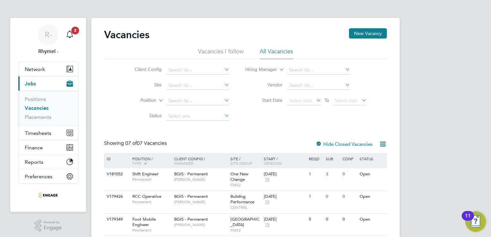 The image size is (491, 237). I want to click on span: Building Performance, so click(242, 199).